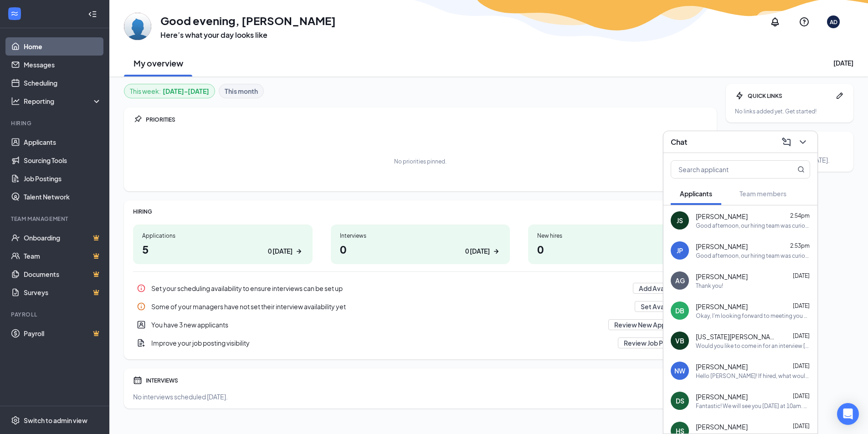 The height and width of the screenshot is (434, 868). What do you see at coordinates (696, 193) in the screenshot?
I see `span: Applicants` at bounding box center [696, 193].